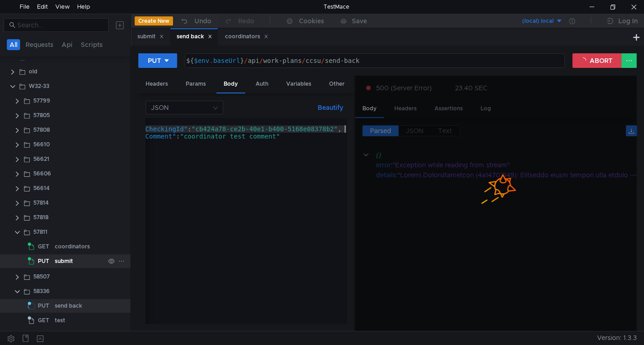 This screenshot has height=345, width=644. What do you see at coordinates (60, 25) in the screenshot?
I see `input: Search...` at bounding box center [60, 25].